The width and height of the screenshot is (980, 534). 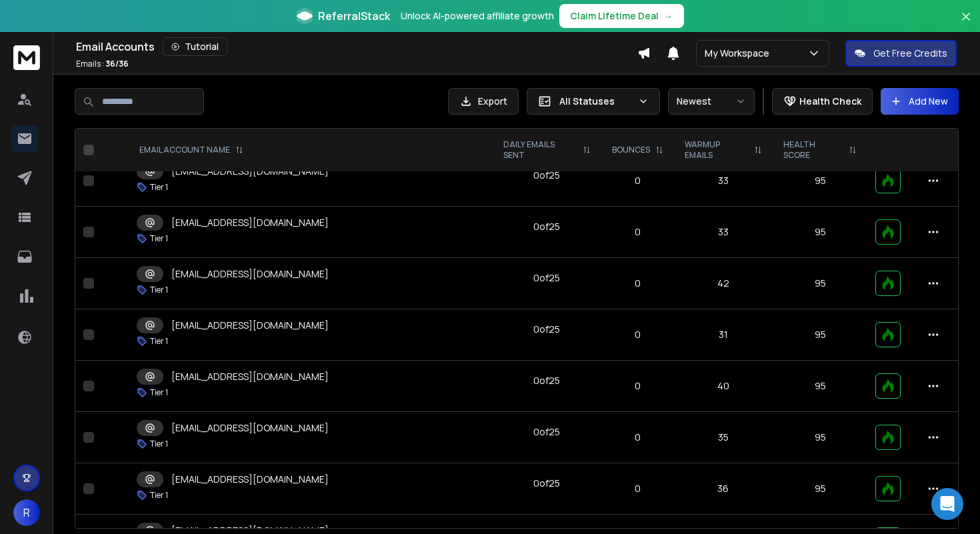 I want to click on td: 31, so click(x=723, y=335).